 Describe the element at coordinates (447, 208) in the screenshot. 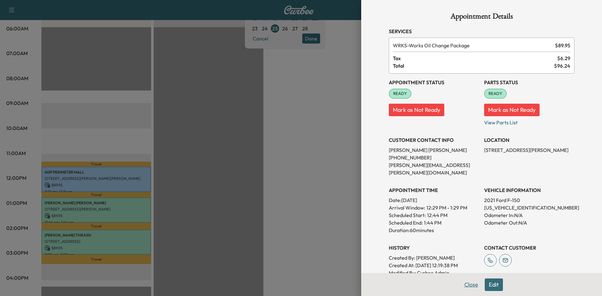

I see `span: 12:29 PM - 1:29 PM` at that location.